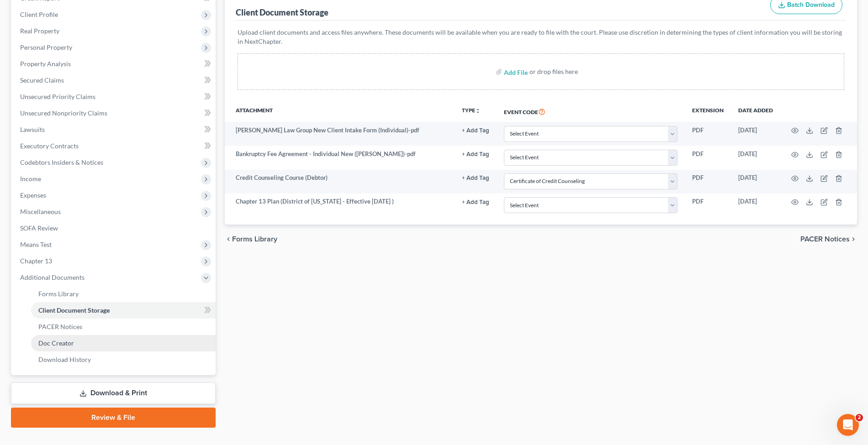 Image resolution: width=868 pixels, height=445 pixels. What do you see at coordinates (756, 111) in the screenshot?
I see `th: Date added` at bounding box center [756, 111].